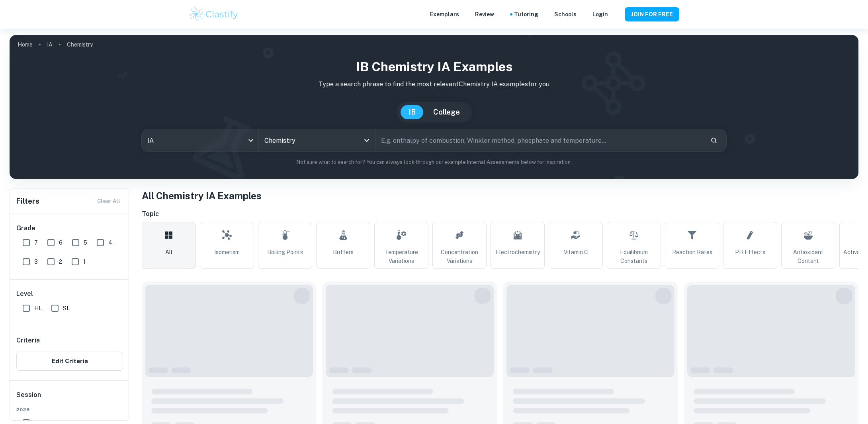  What do you see at coordinates (434, 67) in the screenshot?
I see `h1: IB Chemistry IA examples` at bounding box center [434, 67].